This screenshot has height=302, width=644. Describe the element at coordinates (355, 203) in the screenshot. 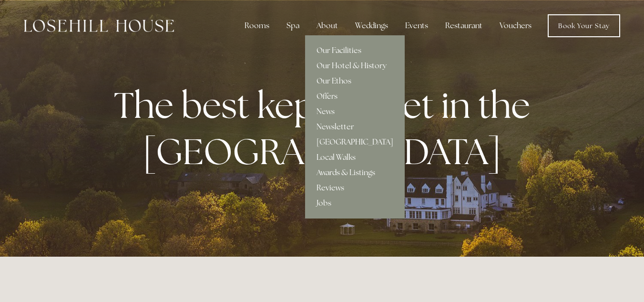

I see `a: Jobs` at that location.